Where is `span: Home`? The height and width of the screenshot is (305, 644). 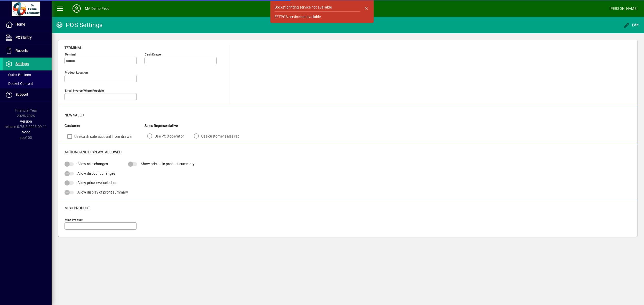
span: Home is located at coordinates (20, 24).